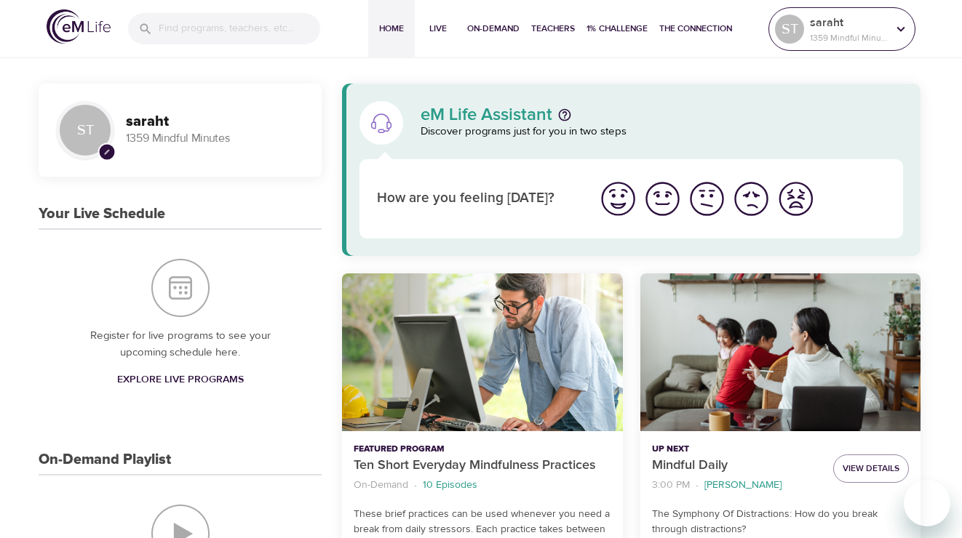 The width and height of the screenshot is (962, 538). What do you see at coordinates (795, 199) in the screenshot?
I see `img: worst` at bounding box center [795, 199].